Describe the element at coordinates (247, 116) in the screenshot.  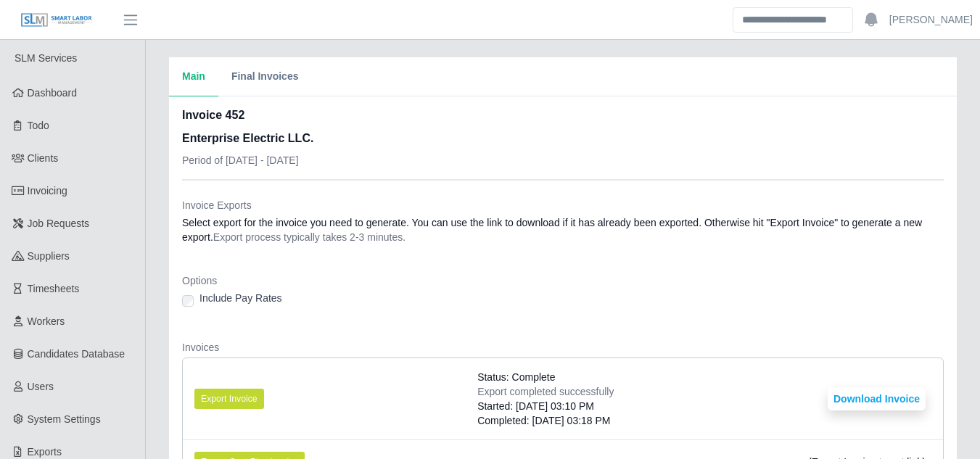
I see `h2: Invoice 452` at that location.